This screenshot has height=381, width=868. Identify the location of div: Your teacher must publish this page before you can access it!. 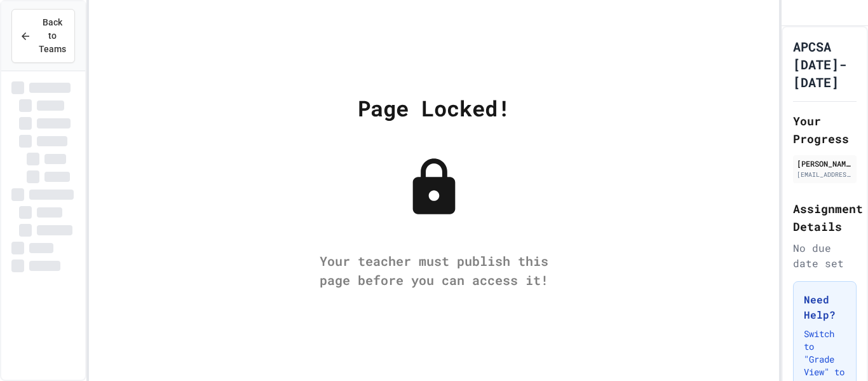
(434, 271).